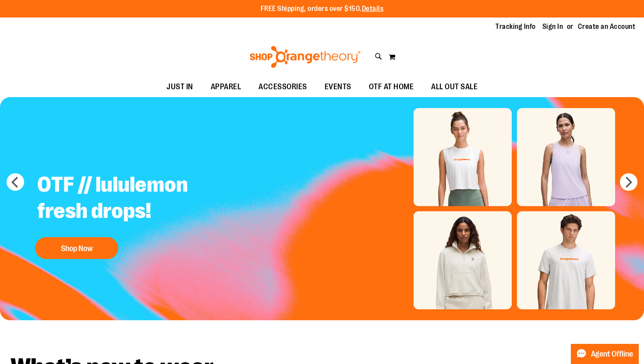  I want to click on button: prev, so click(15, 182).